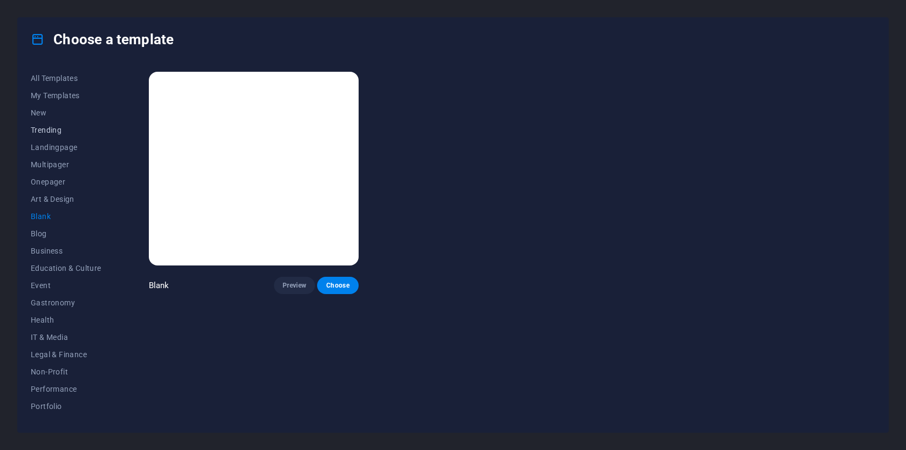 The image size is (906, 450). Describe the element at coordinates (66, 113) in the screenshot. I see `button: New` at that location.